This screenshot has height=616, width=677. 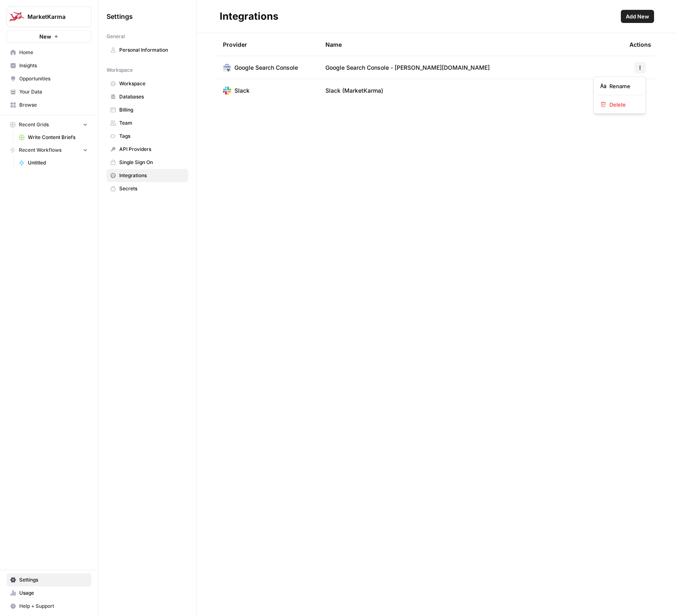 What do you see at coordinates (115, 37) in the screenshot?
I see `span: General` at bounding box center [115, 37].